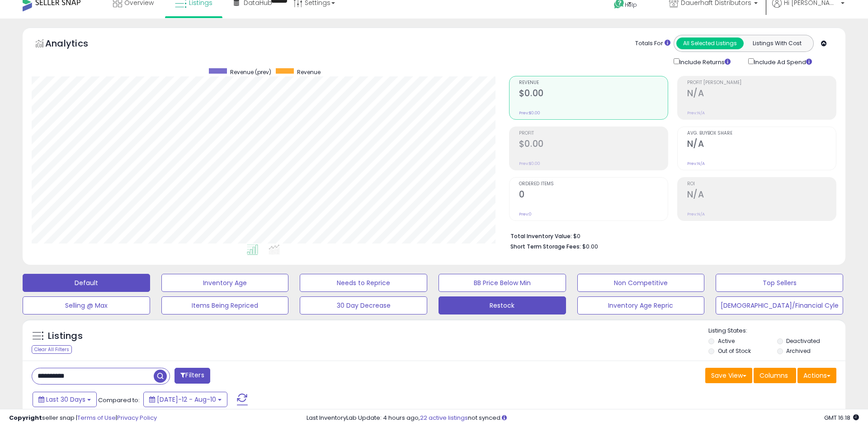 This screenshot has height=427, width=868. Describe the element at coordinates (734, 351) in the screenshot. I see `label: Out of Stock` at that location.